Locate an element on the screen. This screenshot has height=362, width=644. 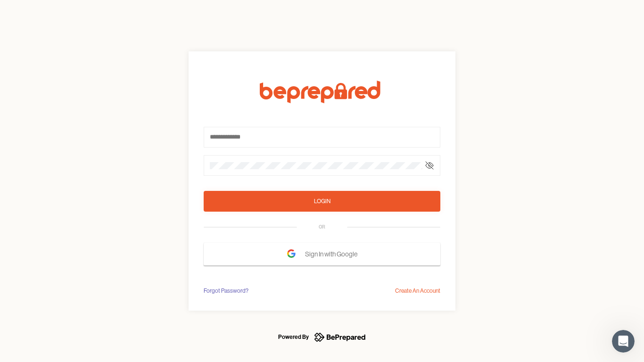
button: Sign In with Google is located at coordinates (322, 254).